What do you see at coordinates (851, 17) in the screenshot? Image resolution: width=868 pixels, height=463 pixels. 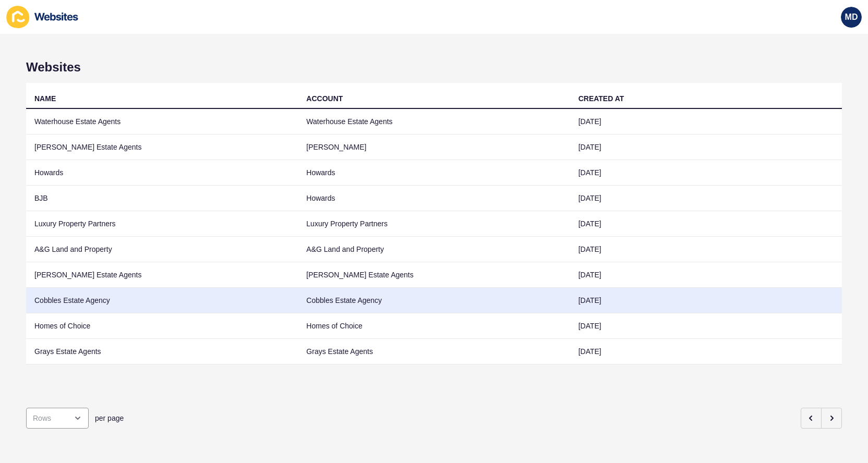 I see `span: MD` at bounding box center [851, 17].